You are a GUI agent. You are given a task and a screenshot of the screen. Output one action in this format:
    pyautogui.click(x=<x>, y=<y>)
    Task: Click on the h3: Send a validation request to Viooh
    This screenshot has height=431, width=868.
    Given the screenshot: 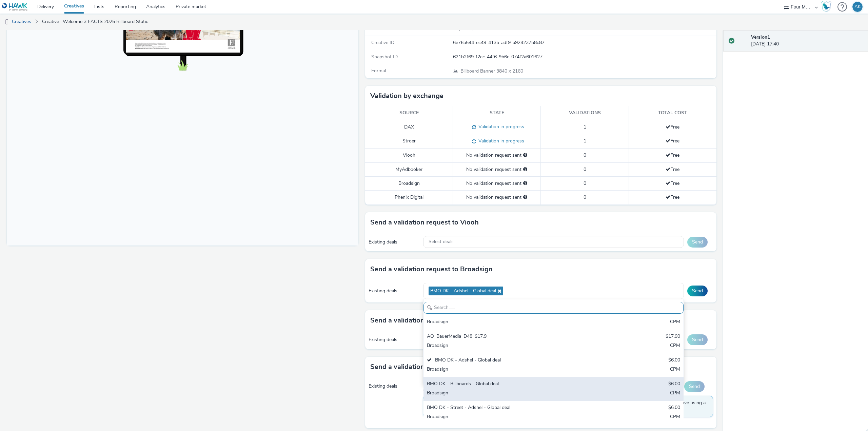 What is the action you would take?
    pyautogui.click(x=424, y=222)
    